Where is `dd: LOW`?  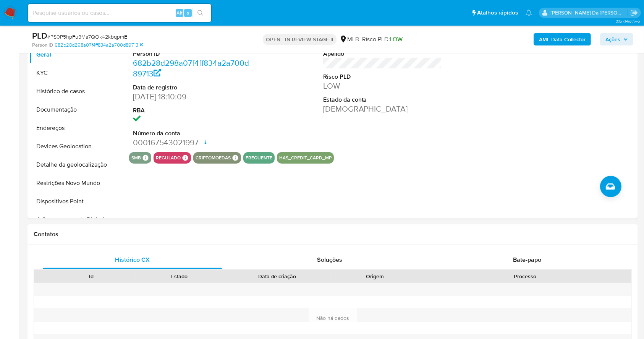
dd: LOW is located at coordinates (383, 86).